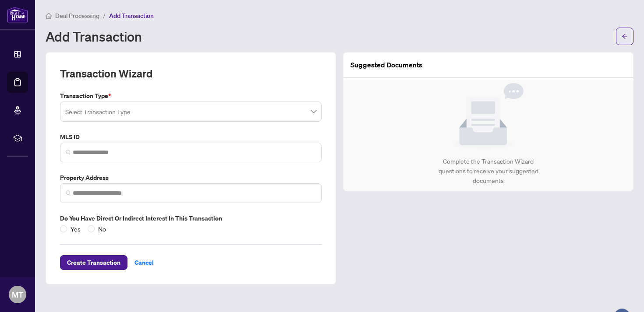 Image resolution: width=644 pixels, height=312 pixels. What do you see at coordinates (106, 73) in the screenshot?
I see `h2: Transaction Wizard` at bounding box center [106, 73].